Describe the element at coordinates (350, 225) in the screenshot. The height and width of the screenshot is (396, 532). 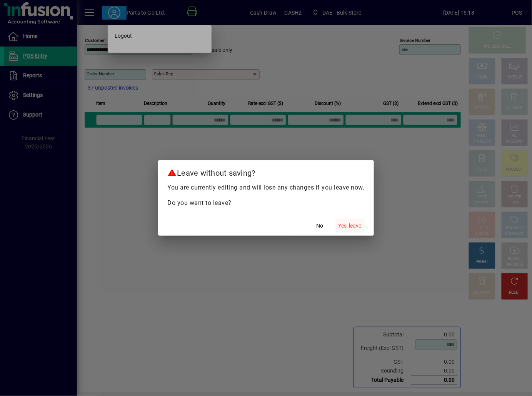
I see `button: Yes, leave` at that location.